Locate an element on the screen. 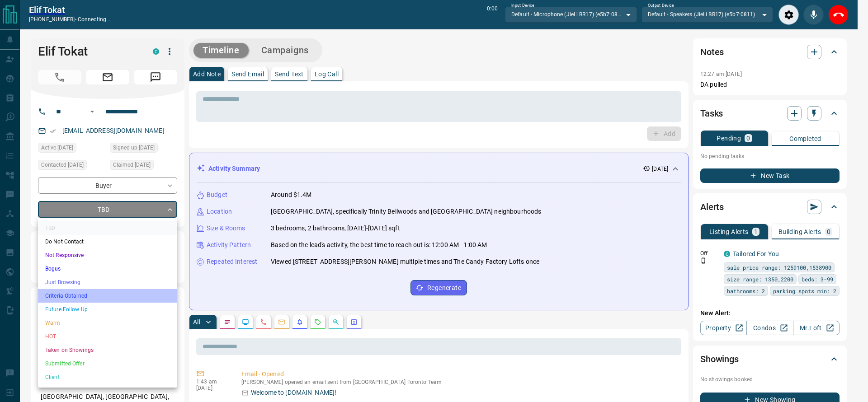 The width and height of the screenshot is (868, 402). li: Taken on Showings is located at coordinates (107, 349).